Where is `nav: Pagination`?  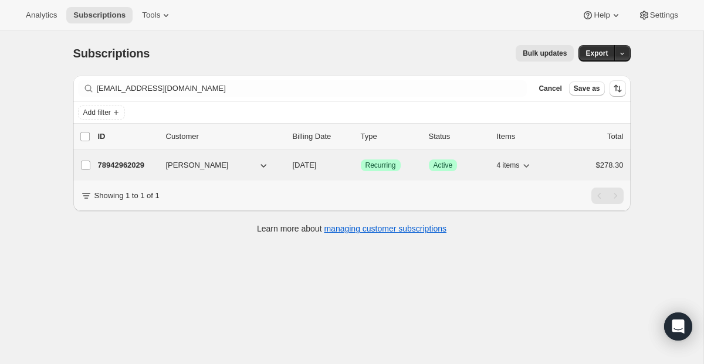
nav: Pagination is located at coordinates (607, 196).